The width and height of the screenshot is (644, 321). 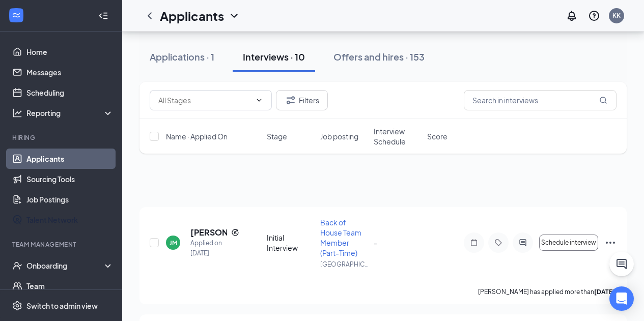 I want to click on svg: UserCheck, so click(x=17, y=266).